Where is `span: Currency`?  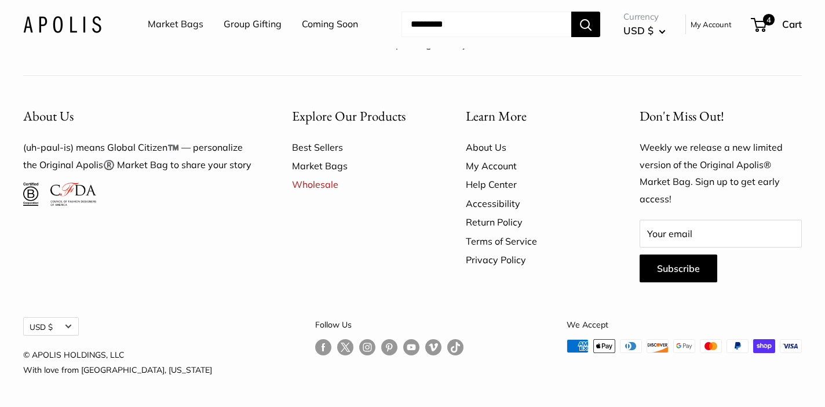 span: Currency is located at coordinates (644, 17).